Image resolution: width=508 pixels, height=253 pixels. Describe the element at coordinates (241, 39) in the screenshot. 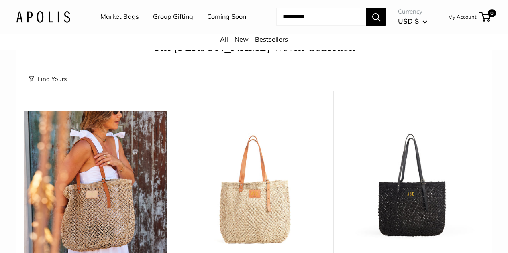

I see `a: New` at that location.